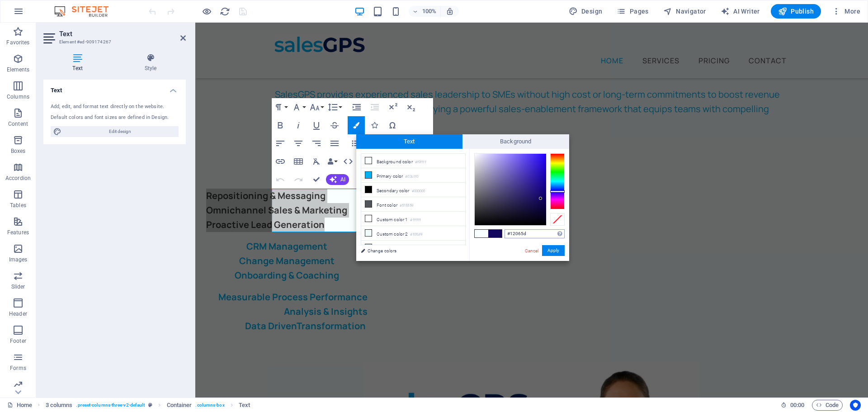  I want to click on p: Accordion, so click(18, 178).